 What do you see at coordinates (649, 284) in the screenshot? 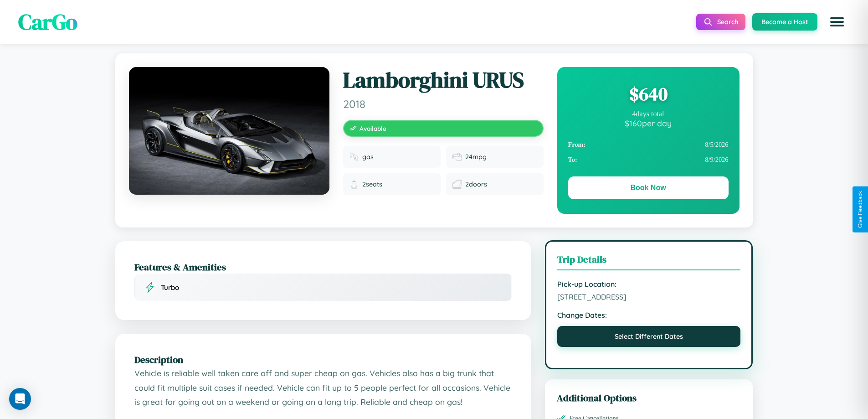
I see `strong: Pick-up Location:` at bounding box center [649, 284].